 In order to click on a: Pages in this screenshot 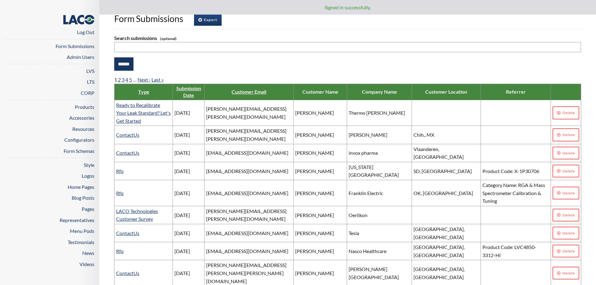, I will do `click(88, 209)`.